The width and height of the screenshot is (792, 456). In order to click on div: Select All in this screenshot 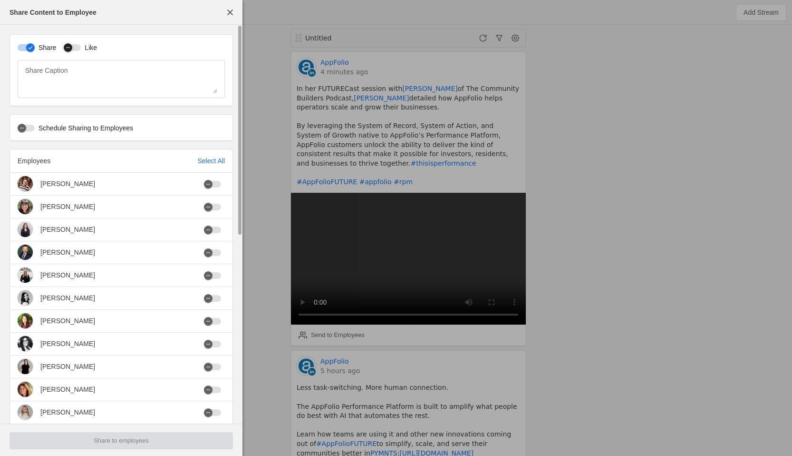, I will do `click(211, 161)`.